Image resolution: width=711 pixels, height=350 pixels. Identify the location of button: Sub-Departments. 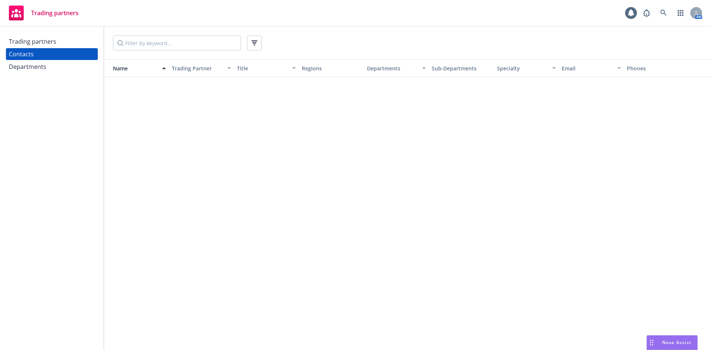
(461, 68).